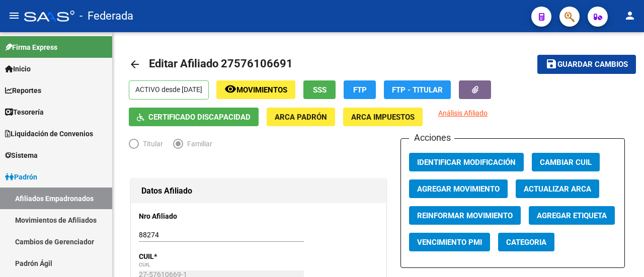 This screenshot has width=644, height=277. I want to click on span: Inicio, so click(17, 69).